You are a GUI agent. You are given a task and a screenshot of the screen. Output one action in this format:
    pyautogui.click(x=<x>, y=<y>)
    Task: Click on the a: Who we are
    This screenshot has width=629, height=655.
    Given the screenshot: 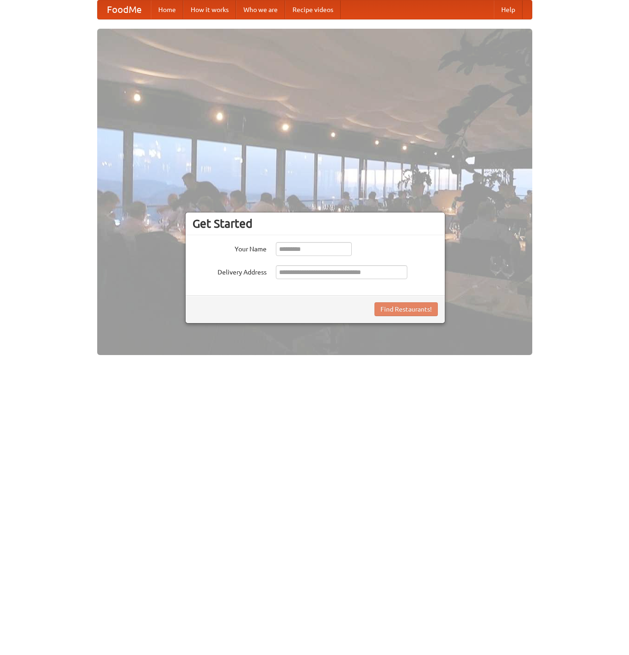 What is the action you would take?
    pyautogui.click(x=260, y=10)
    